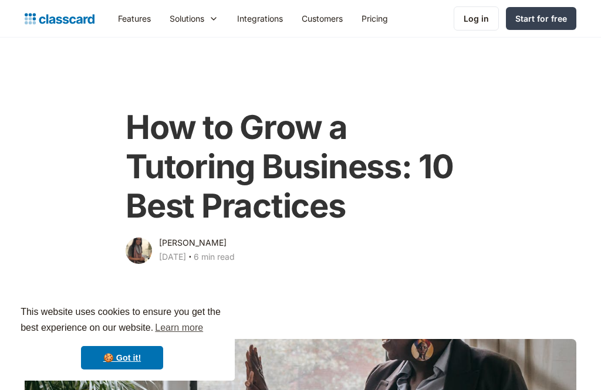 Image resolution: width=601 pixels, height=390 pixels. What do you see at coordinates (541, 18) in the screenshot?
I see `div: Start for free` at bounding box center [541, 18].